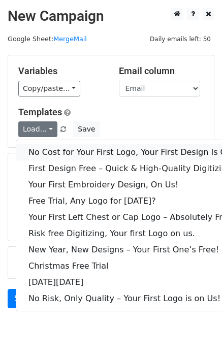 The width and height of the screenshot is (222, 356). I want to click on a: Load..., so click(38, 129).